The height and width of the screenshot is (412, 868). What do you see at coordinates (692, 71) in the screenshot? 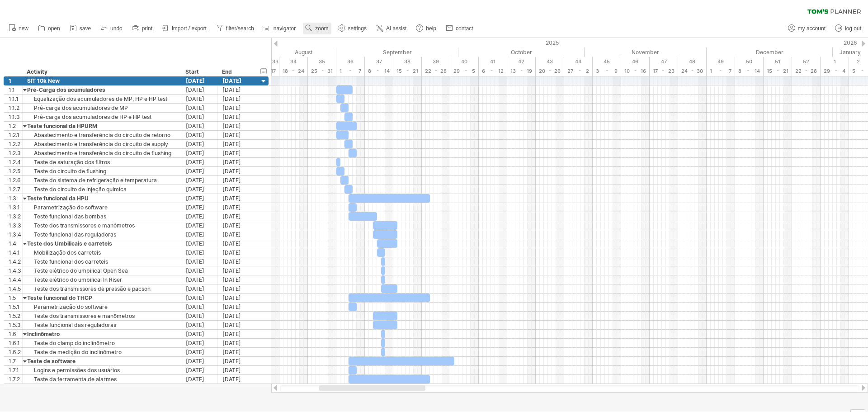
I see `div: 24 - 30` at bounding box center [692, 71].